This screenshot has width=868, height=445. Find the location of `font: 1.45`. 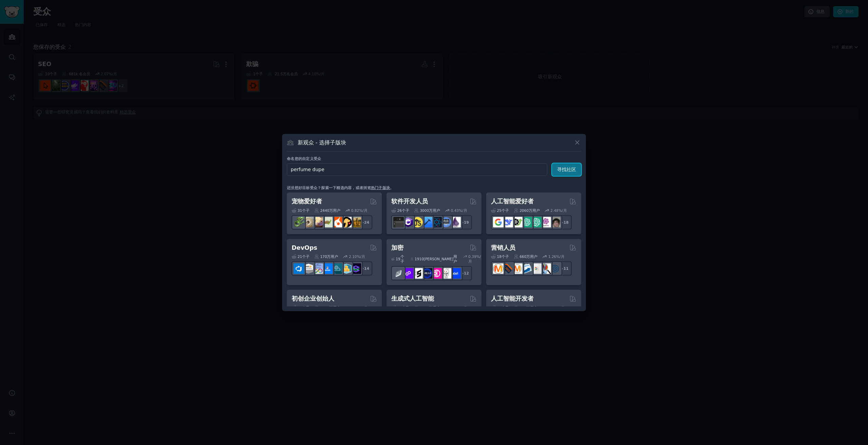

font: 1.45 is located at coordinates (355, 307).